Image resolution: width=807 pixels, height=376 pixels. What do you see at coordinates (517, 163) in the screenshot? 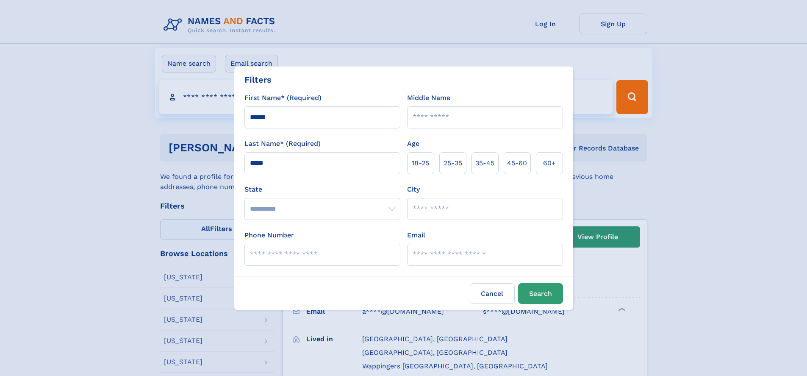
I see `span: 45‑60` at bounding box center [517, 163].